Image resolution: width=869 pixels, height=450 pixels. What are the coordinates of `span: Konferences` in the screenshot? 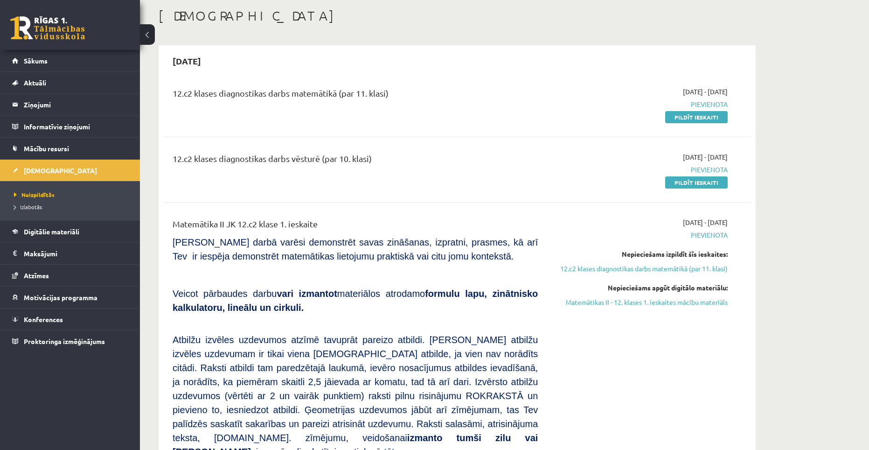 It's located at (43, 319).